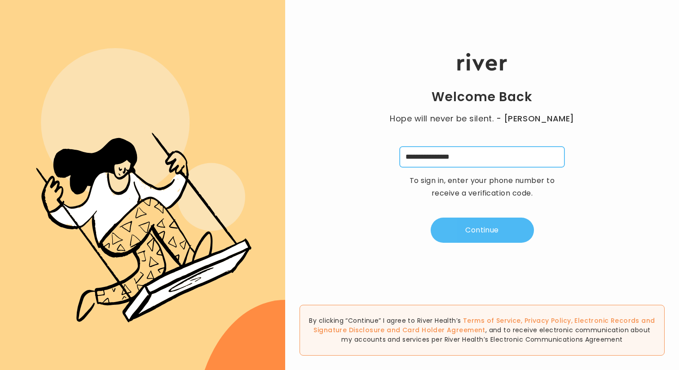 This screenshot has height=370, width=679. I want to click on span: , , and, so click(484, 325).